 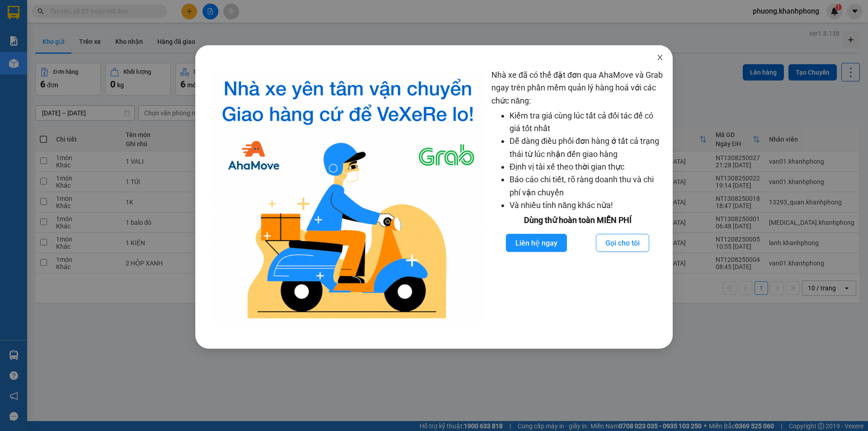 What do you see at coordinates (586, 186) in the screenshot?
I see `li: Báo cáo chi tiết, rõ ràng doanh thu và chi phí vận chuyển` at bounding box center [586, 186].